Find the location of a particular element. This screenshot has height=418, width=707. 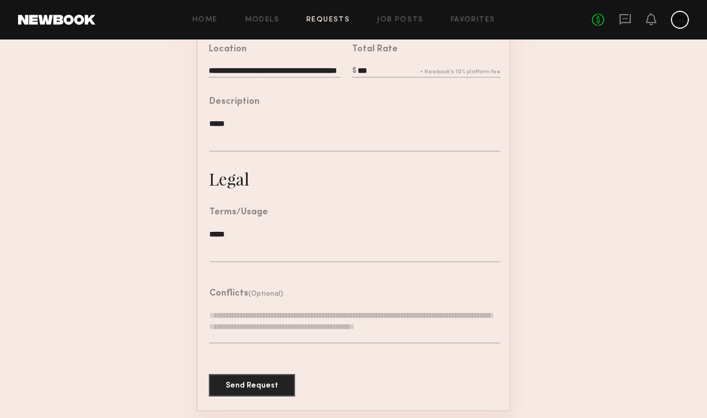

div: Legal is located at coordinates (229, 179).